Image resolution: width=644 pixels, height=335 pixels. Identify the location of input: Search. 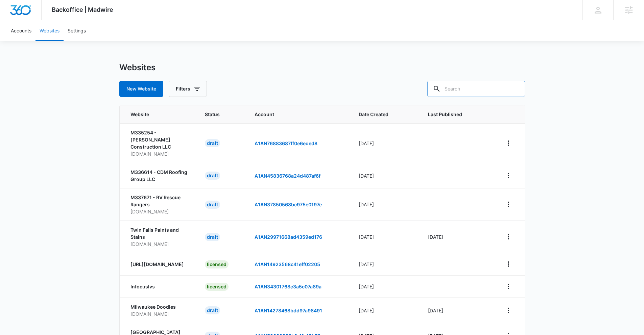
(476, 89).